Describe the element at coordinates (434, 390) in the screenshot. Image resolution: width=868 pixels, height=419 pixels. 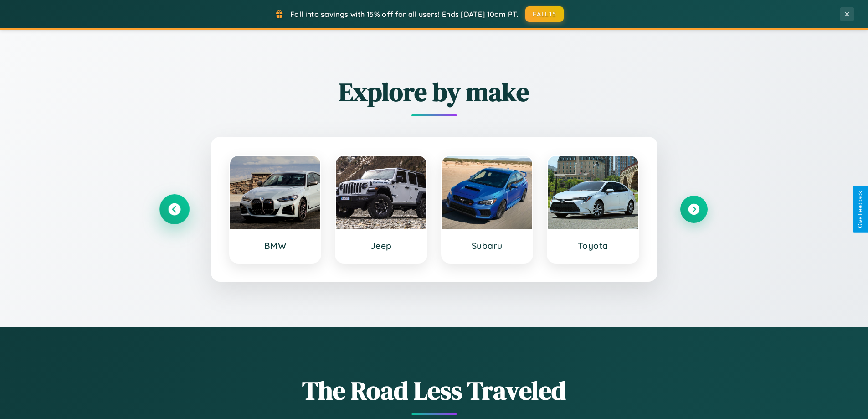
I see `h1: The Road Less Traveled` at that location.